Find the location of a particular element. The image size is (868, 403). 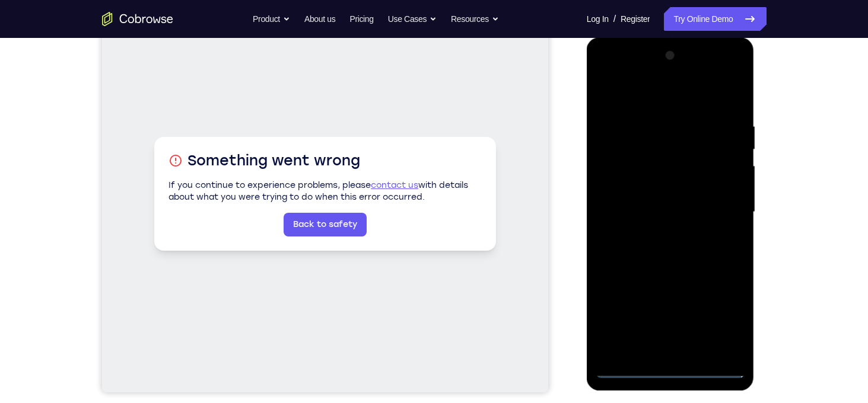

a: Try Online Demo is located at coordinates (715, 19).